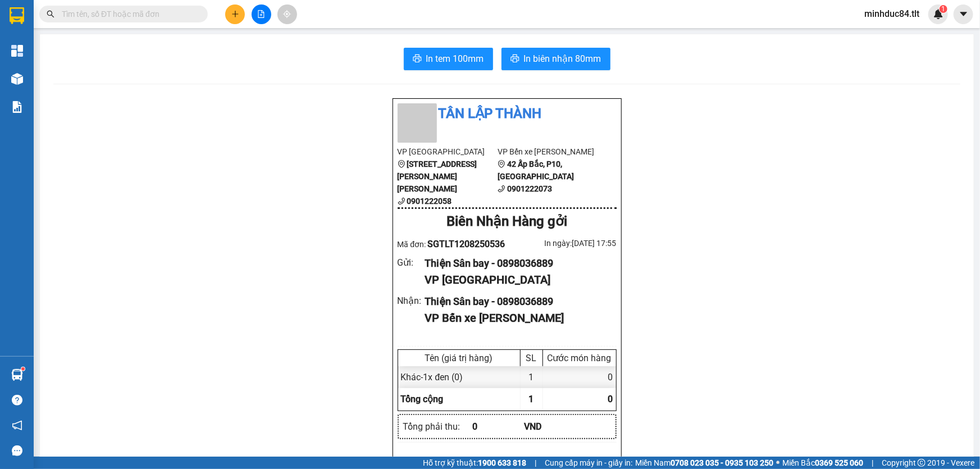 The image size is (980, 469). What do you see at coordinates (507, 222) in the screenshot?
I see `div: Biên Nhận Hàng gởi` at bounding box center [507, 222].